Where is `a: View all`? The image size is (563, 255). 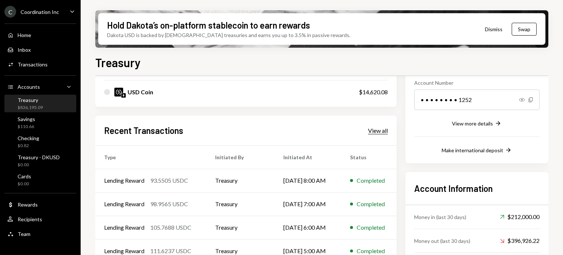
a: View all is located at coordinates (378, 130).